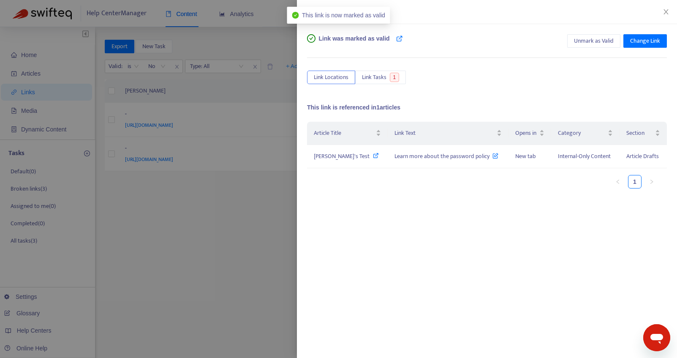 The width and height of the screenshot is (677, 358). Describe the element at coordinates (618, 182) in the screenshot. I see `li: Previous Page` at that location.